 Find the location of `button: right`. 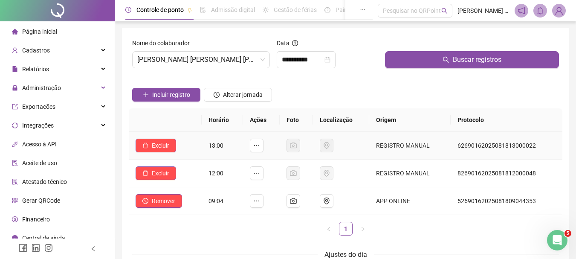

button: right is located at coordinates (363, 229).